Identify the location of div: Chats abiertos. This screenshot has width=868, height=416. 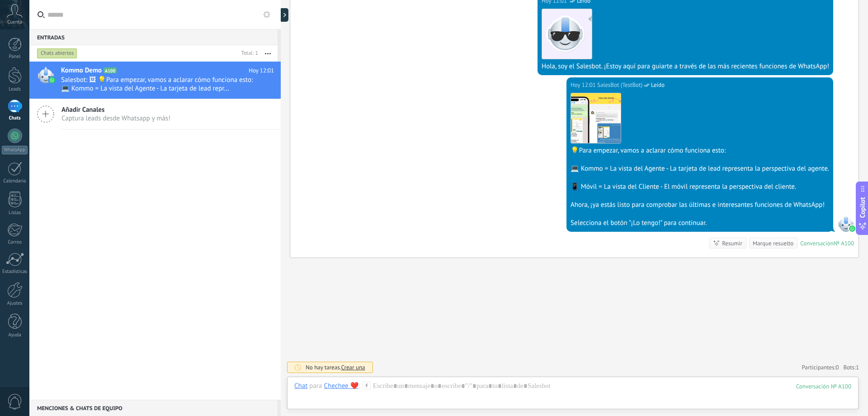
(57, 53).